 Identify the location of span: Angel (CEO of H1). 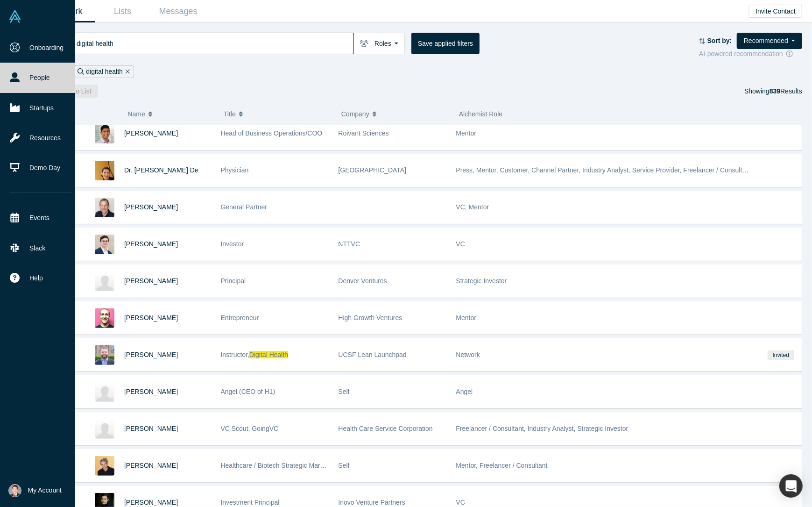
(248, 391).